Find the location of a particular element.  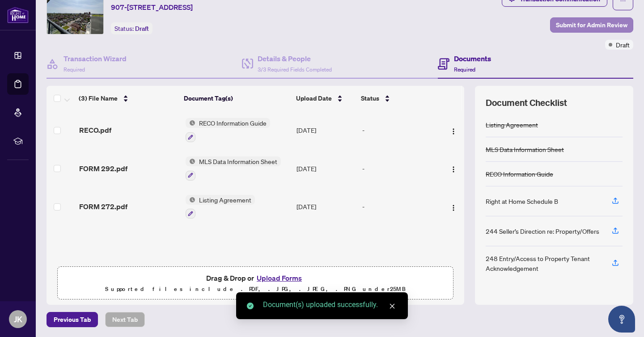

button: Status IconMLS Data Information Sheet is located at coordinates (233, 168).